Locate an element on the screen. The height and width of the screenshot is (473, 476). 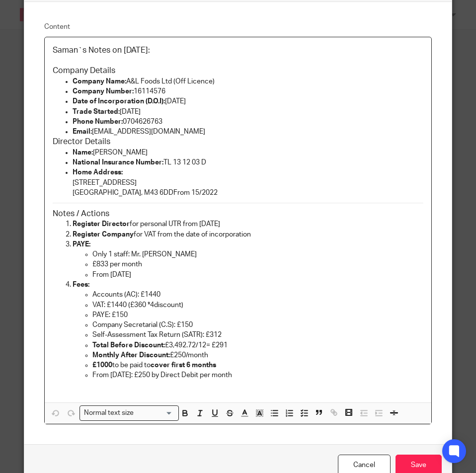
strong: Register Company is located at coordinates (103, 234).